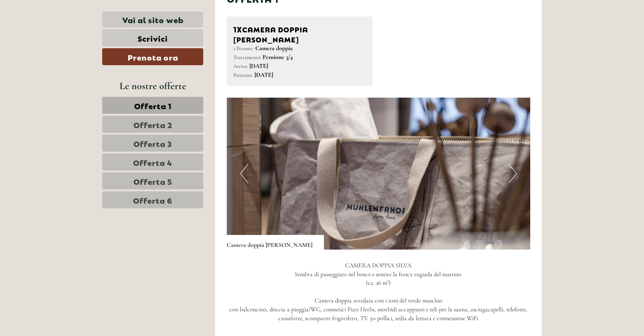  What do you see at coordinates (237, 29) in the screenshot?
I see `b: 1x` at bounding box center [237, 29].